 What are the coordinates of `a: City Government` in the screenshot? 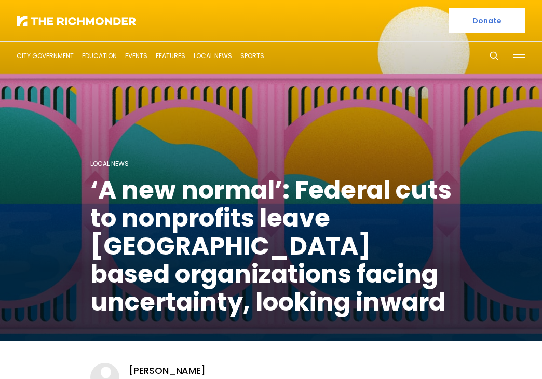 It's located at (45, 56).